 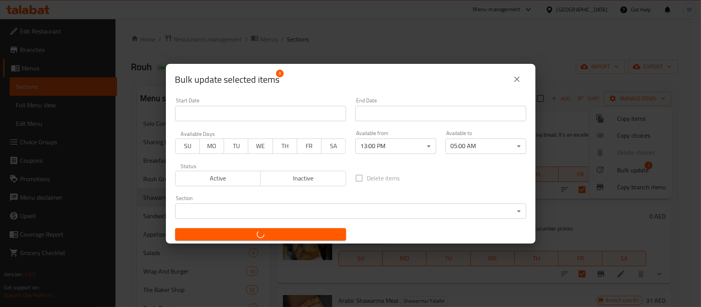 What do you see at coordinates (218, 179) in the screenshot?
I see `button: Active` at bounding box center [218, 179].